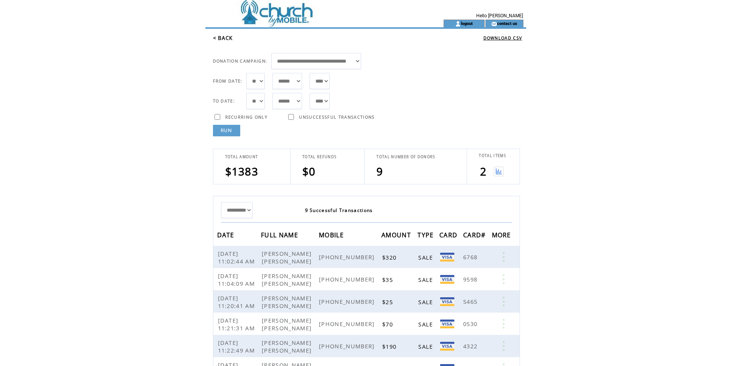 This screenshot has height=366, width=731. What do you see at coordinates (246, 117) in the screenshot?
I see `span: RECURRING ONLY` at bounding box center [246, 117].